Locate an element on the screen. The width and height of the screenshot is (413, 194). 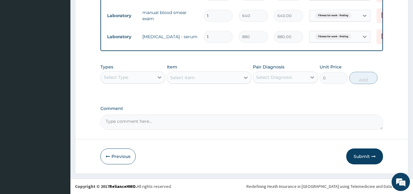
button: Submit is located at coordinates (364, 157).